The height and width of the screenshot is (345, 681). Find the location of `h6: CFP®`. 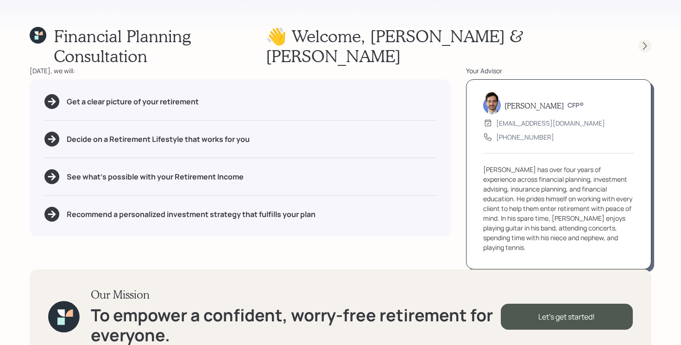

h6: CFP® is located at coordinates (576, 105).